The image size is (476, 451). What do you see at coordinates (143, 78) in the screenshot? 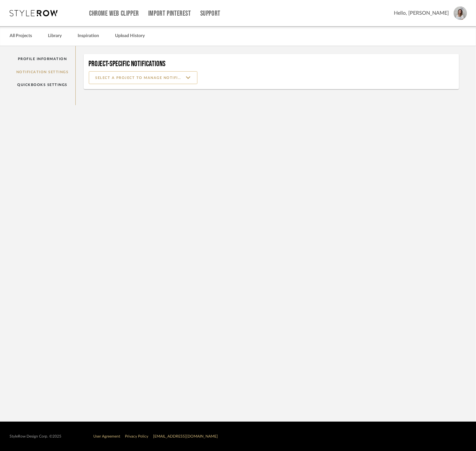
I see `input: SELECT A PROJECT TO MANAGE NOTIFICATIONS` at bounding box center [143, 78].